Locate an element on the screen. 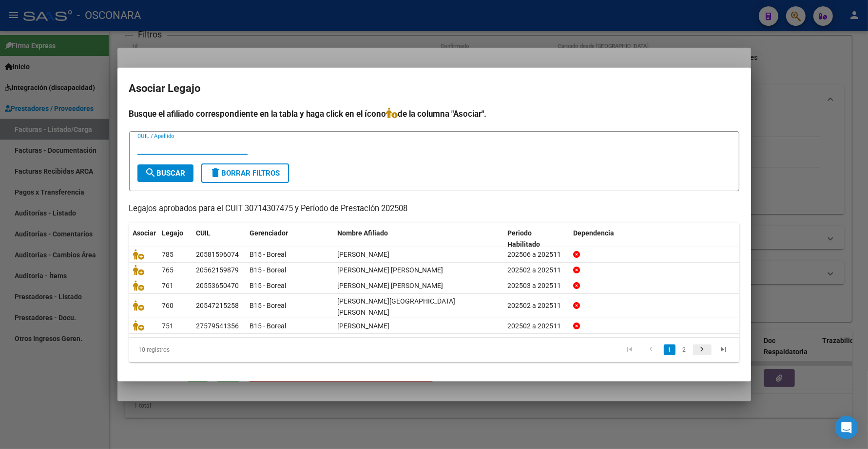  div: 20562159879 is located at coordinates (218, 270).